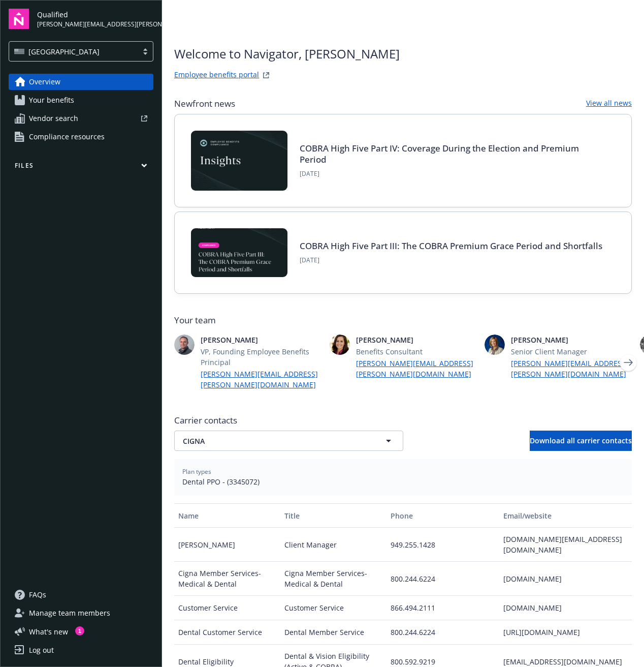  Describe the element at coordinates (403, 472) in the screenshot. I see `span: Plan types` at that location.